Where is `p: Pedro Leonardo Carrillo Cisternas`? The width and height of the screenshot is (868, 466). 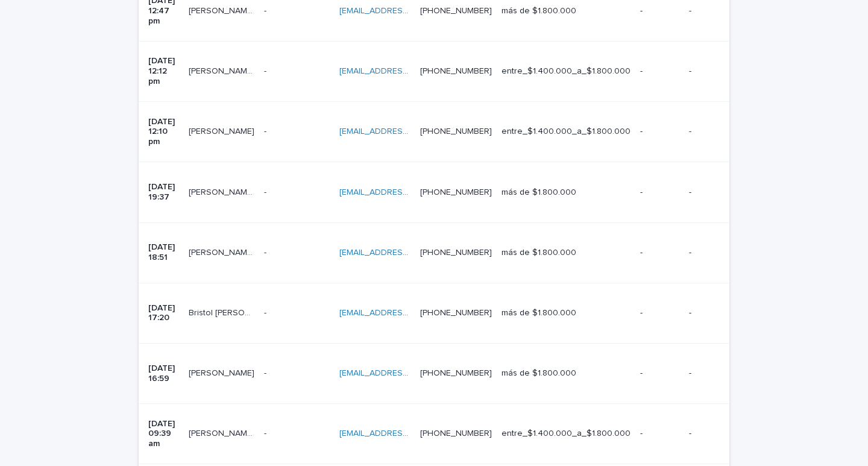
p: Pedro Leonardo Carrillo Cisternas is located at coordinates (222, 9).